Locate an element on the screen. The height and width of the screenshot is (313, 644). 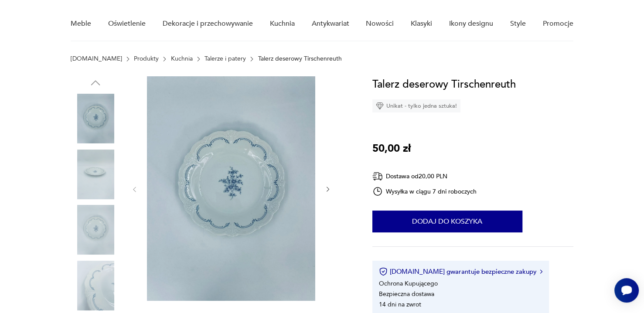
li: 14 dni na zwrot is located at coordinates (400, 305).